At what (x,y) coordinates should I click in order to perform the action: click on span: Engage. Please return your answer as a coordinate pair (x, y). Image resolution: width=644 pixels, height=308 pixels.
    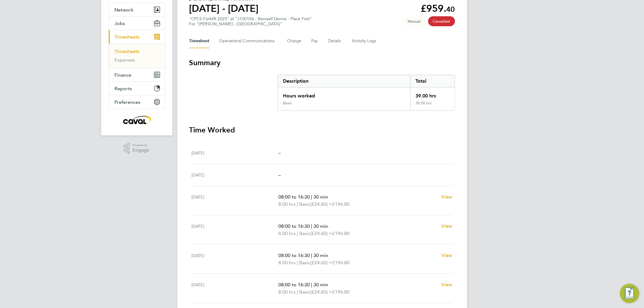
    Looking at the image, I should click on (141, 151).